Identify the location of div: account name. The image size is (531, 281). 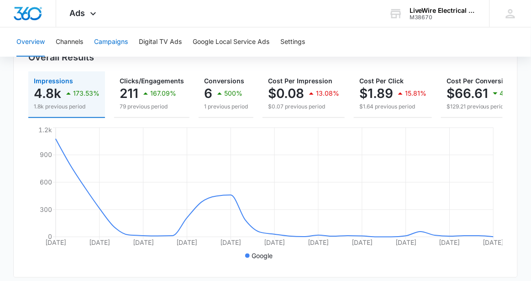
(443, 11).